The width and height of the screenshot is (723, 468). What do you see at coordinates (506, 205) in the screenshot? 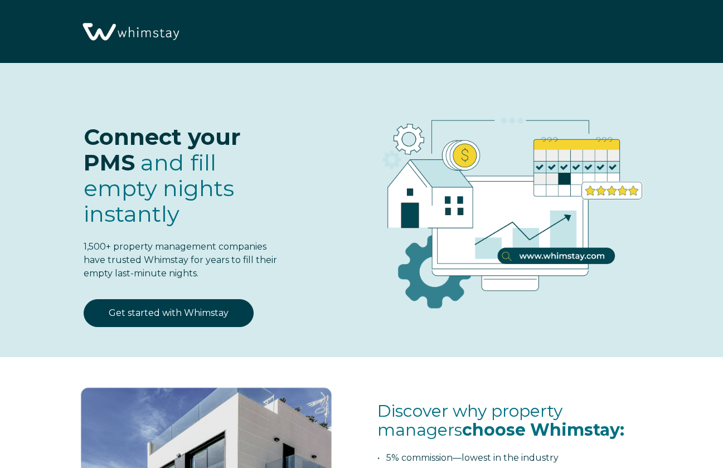
I see `img: RBO Ilustrations-03` at bounding box center [506, 205].